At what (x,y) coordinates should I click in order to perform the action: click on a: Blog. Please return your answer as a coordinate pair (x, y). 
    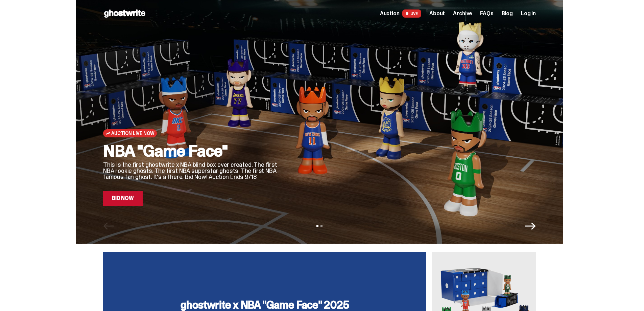
    Looking at the image, I should click on (507, 13).